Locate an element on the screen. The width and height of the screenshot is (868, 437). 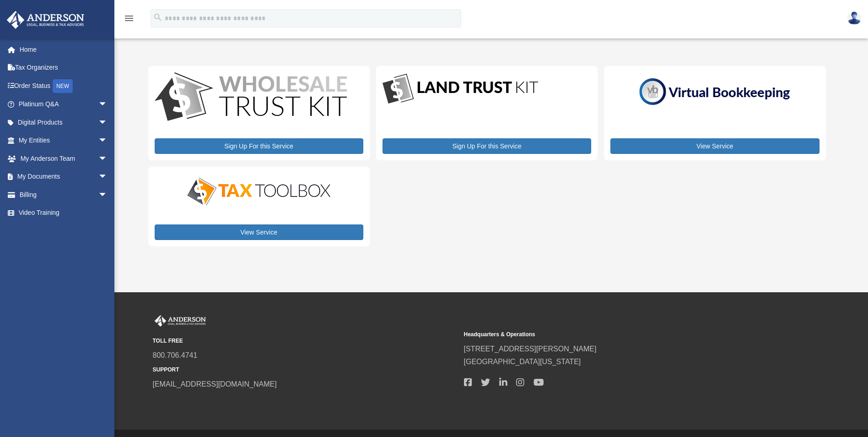
a: My Entitiesarrow_drop_down is located at coordinates (63, 141).